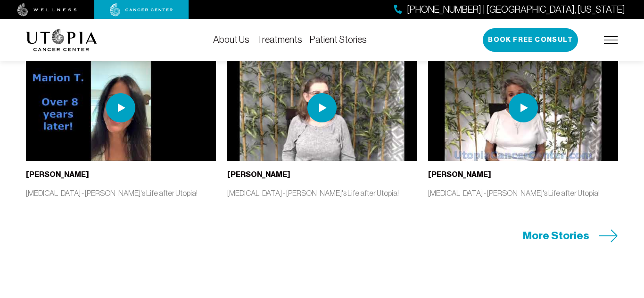  Describe the element at coordinates (610, 40) in the screenshot. I see `img: icon-hamburger` at that location.